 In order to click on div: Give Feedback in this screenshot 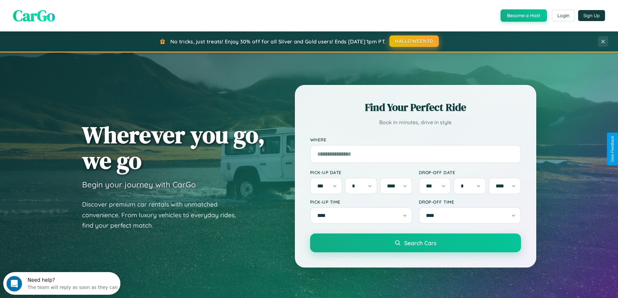, I will do `click(613, 149)`.